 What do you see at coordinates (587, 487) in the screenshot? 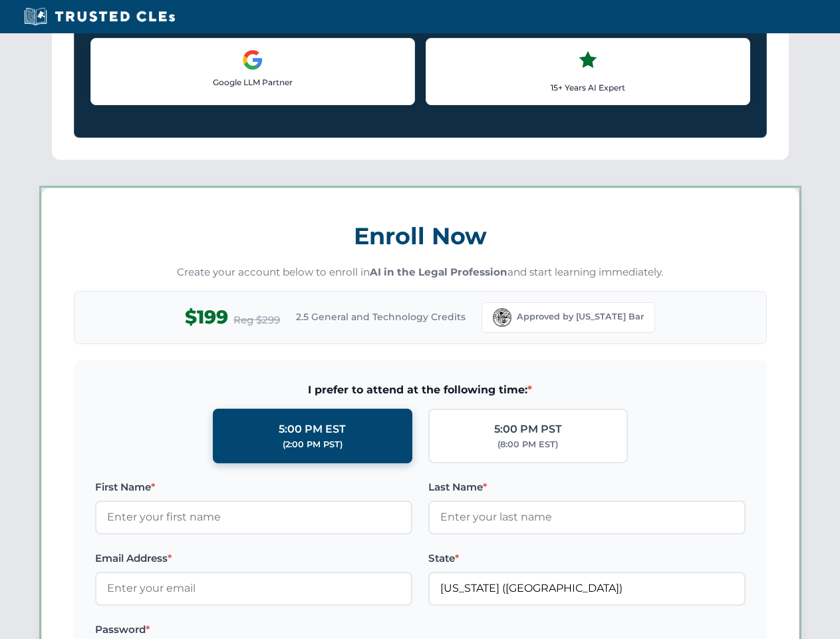
I see `label: Last Name` at bounding box center [587, 487].